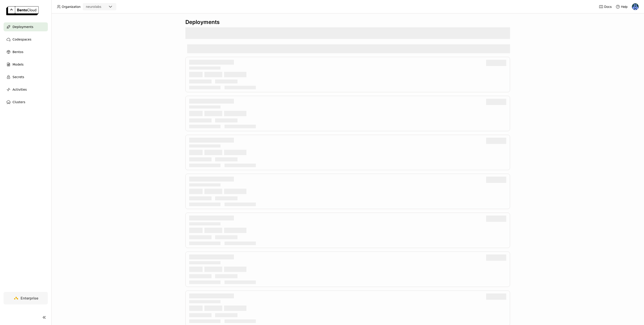 This screenshot has width=644, height=325. What do you see at coordinates (18, 52) in the screenshot?
I see `span: Bentos` at bounding box center [18, 52].